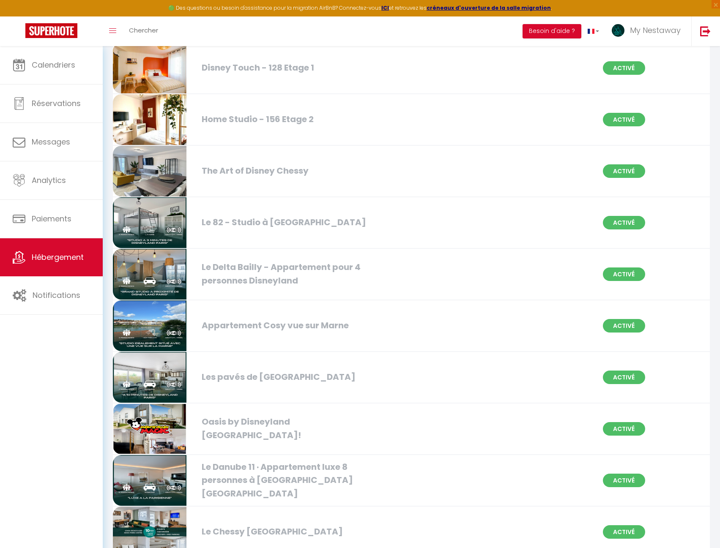 Image resolution: width=720 pixels, height=548 pixels. I want to click on span: Chercher, so click(143, 30).